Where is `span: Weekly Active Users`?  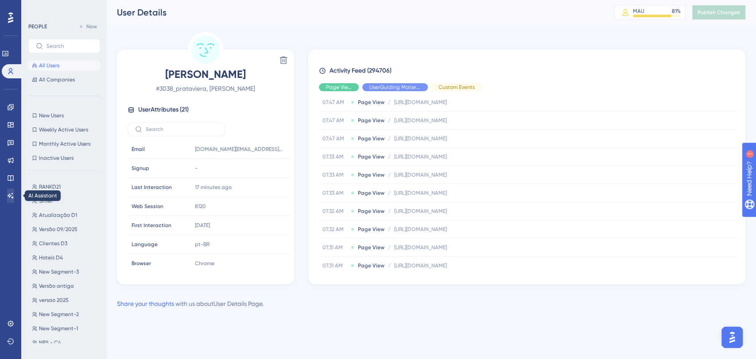 span: Weekly Active Users is located at coordinates (63, 130).